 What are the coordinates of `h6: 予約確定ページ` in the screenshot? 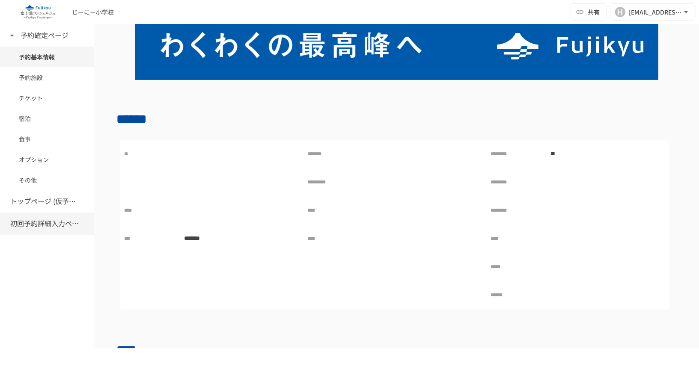 It's located at (45, 36).